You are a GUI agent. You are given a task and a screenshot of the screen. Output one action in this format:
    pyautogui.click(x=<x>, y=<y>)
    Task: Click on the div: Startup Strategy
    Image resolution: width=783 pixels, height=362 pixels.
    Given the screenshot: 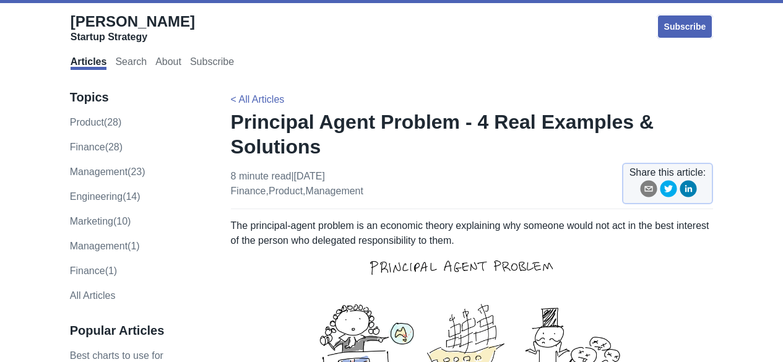 What is the action you would take?
    pyautogui.click(x=132, y=37)
    